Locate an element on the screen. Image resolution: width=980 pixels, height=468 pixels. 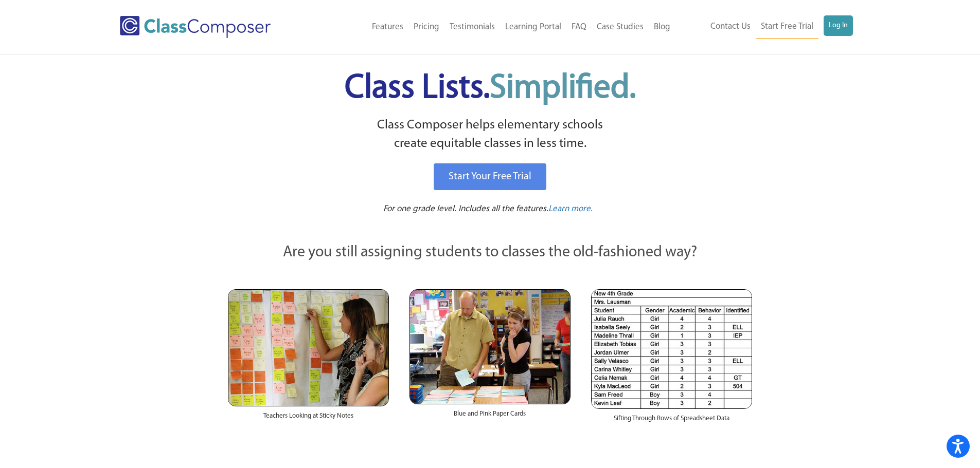
a: FAQ is located at coordinates (579, 27).